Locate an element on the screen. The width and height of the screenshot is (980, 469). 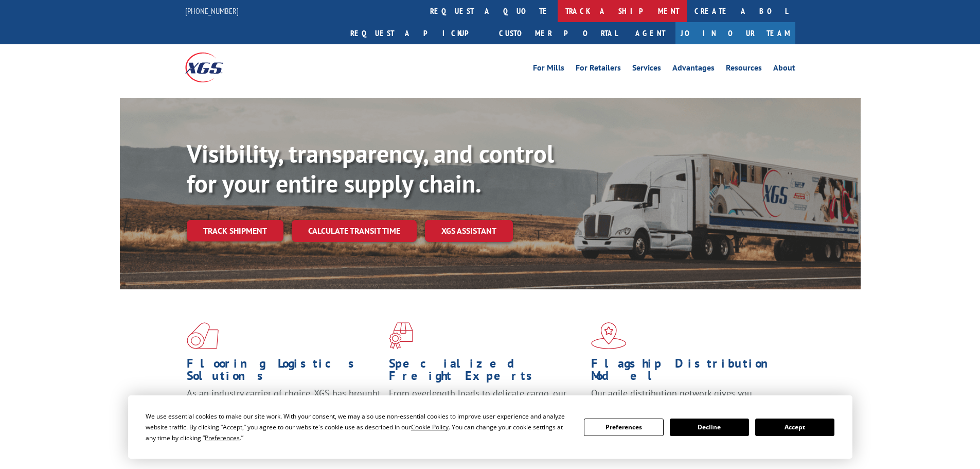
span: Cookie Policy is located at coordinates (430, 426).